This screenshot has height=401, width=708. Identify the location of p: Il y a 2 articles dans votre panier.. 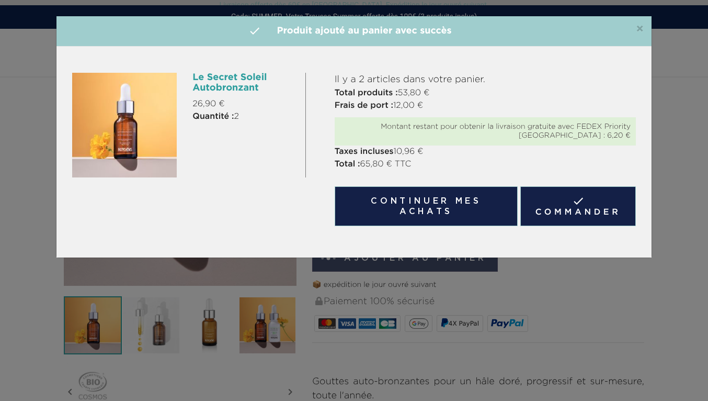
(485, 80).